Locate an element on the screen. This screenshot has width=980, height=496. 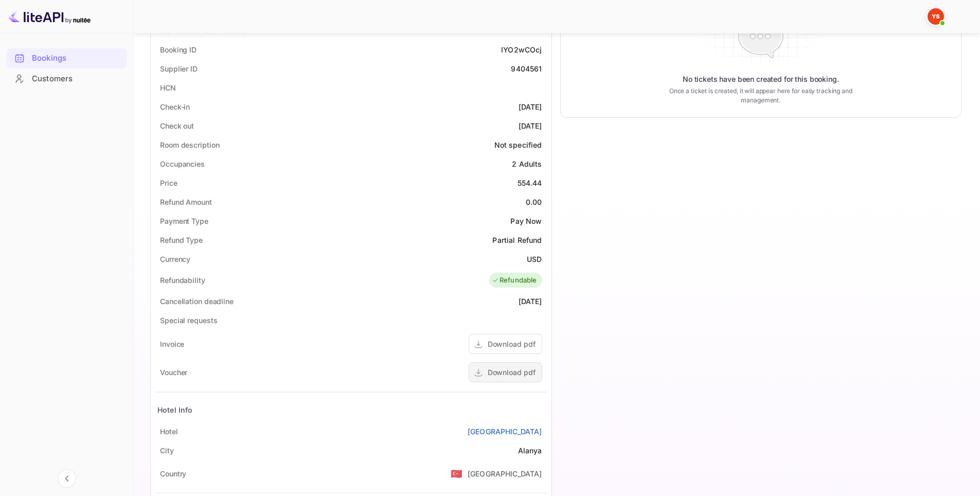
img: Yandex Support is located at coordinates (936, 16).